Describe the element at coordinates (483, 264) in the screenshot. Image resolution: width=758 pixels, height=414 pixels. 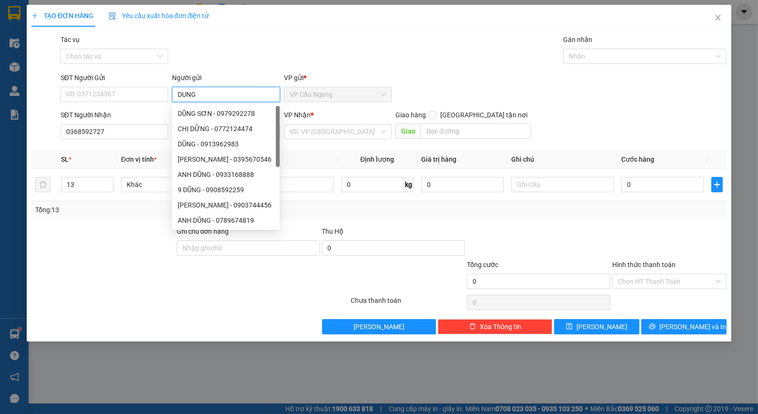
I see `span: Tổng cước` at that location.